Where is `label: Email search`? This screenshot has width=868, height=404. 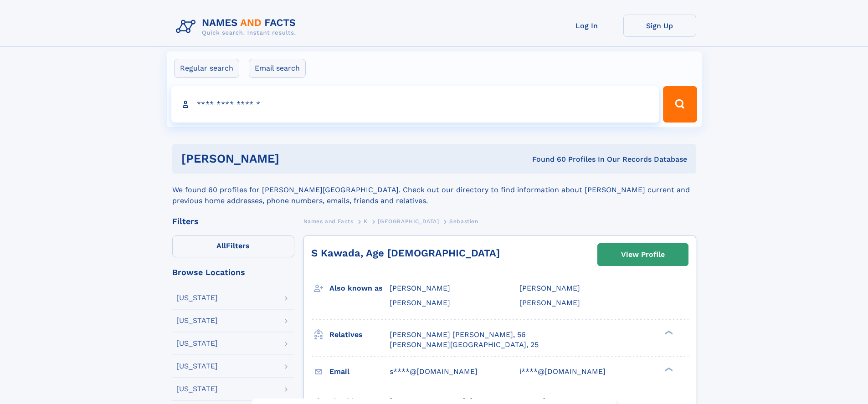
label: Email search is located at coordinates (277, 68).